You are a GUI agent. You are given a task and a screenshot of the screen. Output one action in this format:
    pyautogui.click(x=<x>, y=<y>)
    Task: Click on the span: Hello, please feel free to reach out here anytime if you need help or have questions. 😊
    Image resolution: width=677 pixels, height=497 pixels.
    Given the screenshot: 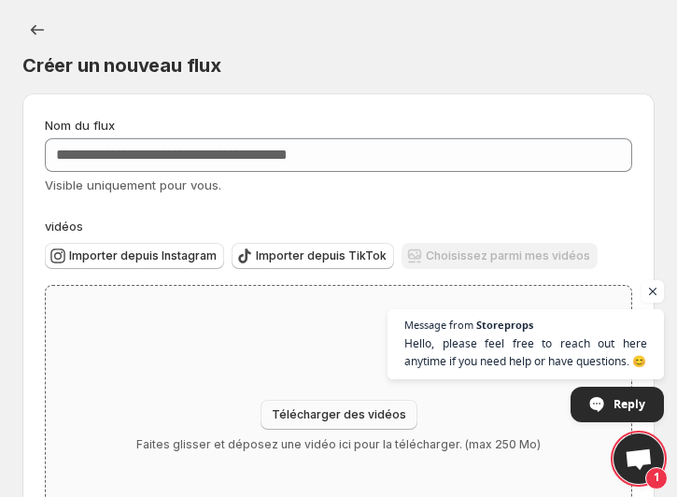 What is the action you would take?
    pyautogui.click(x=526, y=352)
    